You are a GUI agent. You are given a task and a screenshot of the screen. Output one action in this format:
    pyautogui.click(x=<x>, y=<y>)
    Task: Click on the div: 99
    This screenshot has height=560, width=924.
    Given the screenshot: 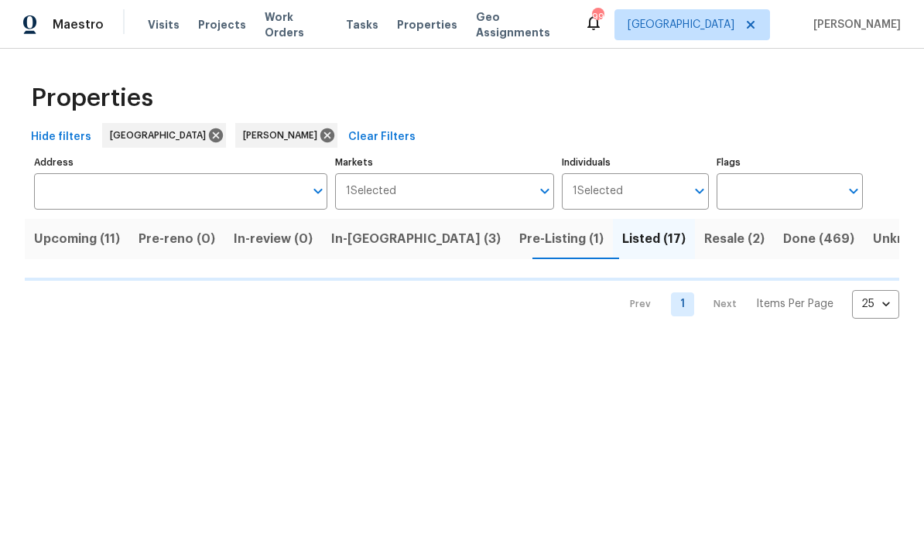 What is the action you would take?
    pyautogui.click(x=597, y=17)
    